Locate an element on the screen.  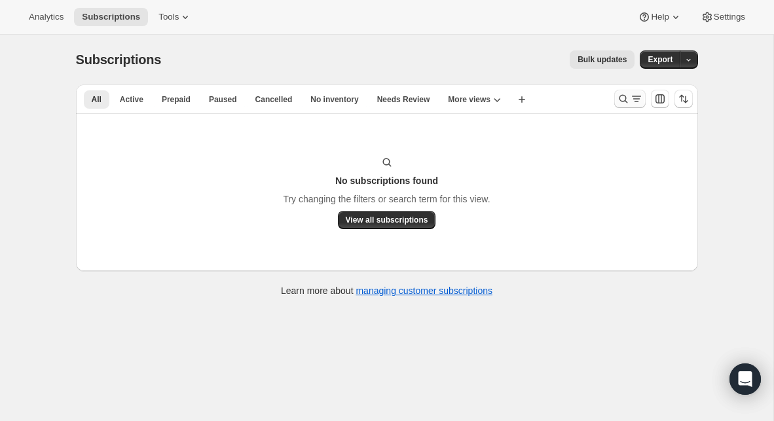
span: Paused is located at coordinates (223, 100).